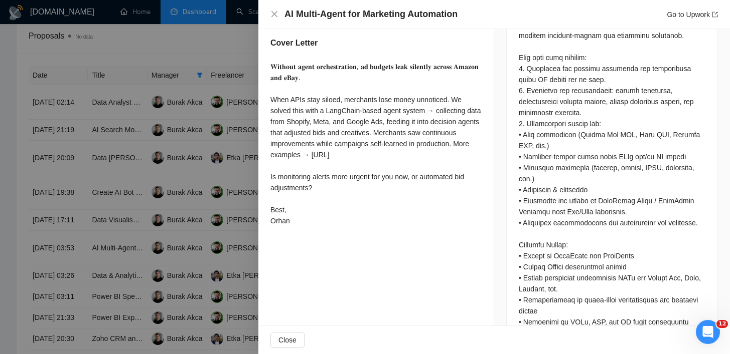 The image size is (730, 354). What do you see at coordinates (376, 144) in the screenshot?
I see `div: 𝐖𝐢𝐭𝐡𝐨𝐮𝐭 𝐚𝐠𝐞𝐧𝐭 𝐨𝐫𝐜𝐡𝐞𝐬𝐭𝐫𝐚𝐭𝐢𝐨𝐧, 𝐚𝐝 𝐛𝐮𝐝𝐠𝐞𝐭𝐬 𝐥𝐞𝐚𝐤 𝐬𝐢𝐥𝐞𝐧𝐭𝐥𝐲 𝐚𝐜𝐫𝐨𝐬𝐬 𝐀𝐦𝐚𝐳𝐨𝐧 𝐚𝐧𝐝 𝐞𝐁𝐚𝐲. When APIs stay silo...` at bounding box center [376, 144].